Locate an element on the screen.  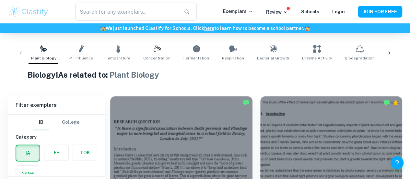
a: Schools is located at coordinates (310, 12).